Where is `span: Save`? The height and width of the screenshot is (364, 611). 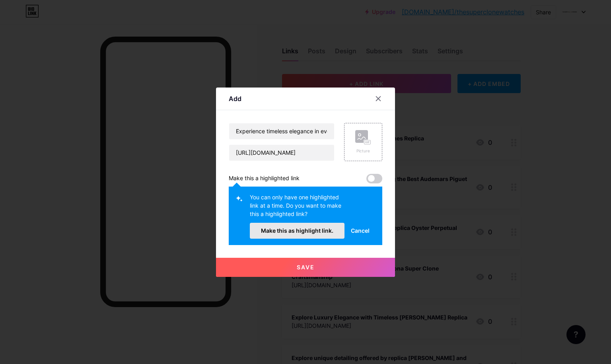
span: Save is located at coordinates (306, 267).